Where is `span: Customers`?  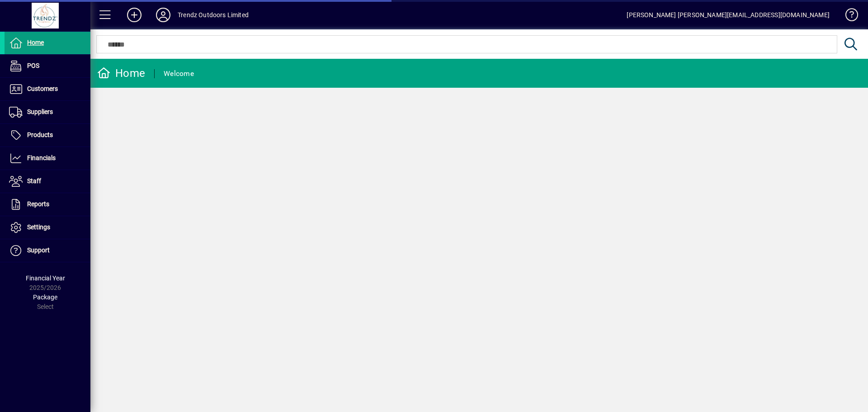 span: Customers is located at coordinates (43, 89).